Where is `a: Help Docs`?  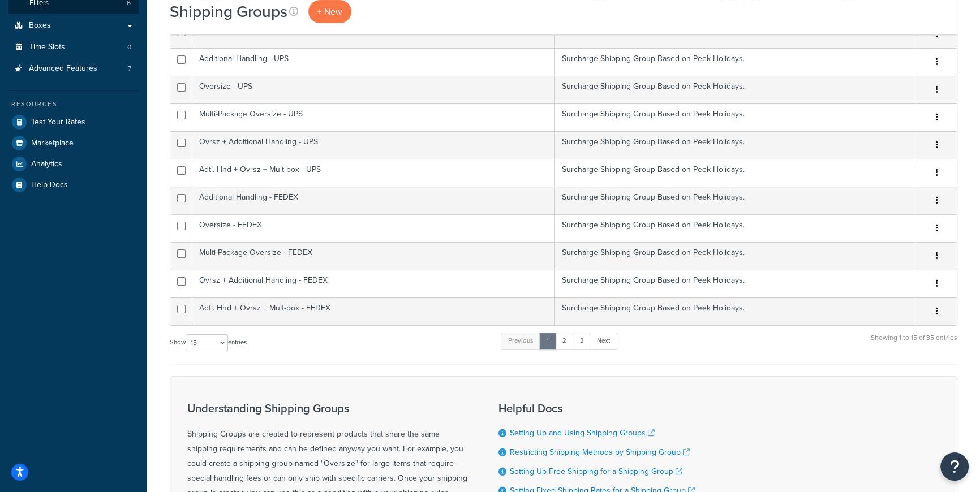
a: Help Docs is located at coordinates (74, 185).